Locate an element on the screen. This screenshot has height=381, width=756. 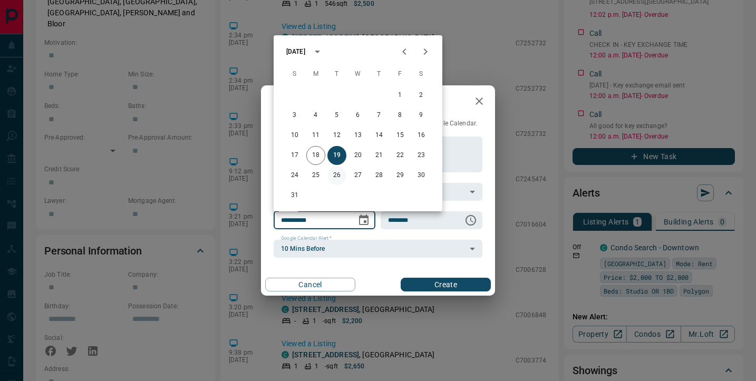
button: Choose time, selected time is 6:00 AM is located at coordinates (471, 220).